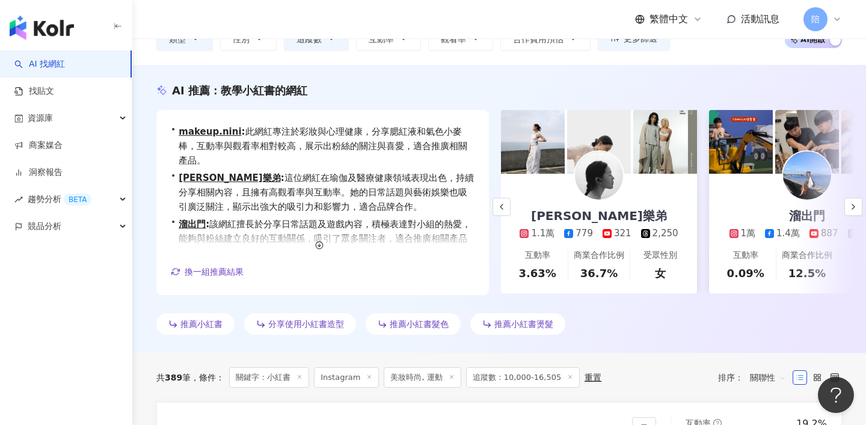 This screenshot has width=866, height=425. What do you see at coordinates (661, 256) in the screenshot?
I see `div: 受眾性別` at bounding box center [661, 256].